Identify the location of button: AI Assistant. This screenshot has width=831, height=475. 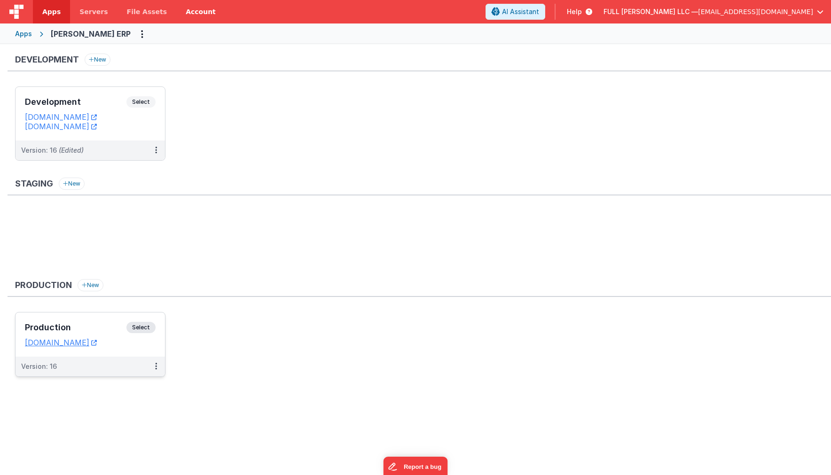
(515, 12).